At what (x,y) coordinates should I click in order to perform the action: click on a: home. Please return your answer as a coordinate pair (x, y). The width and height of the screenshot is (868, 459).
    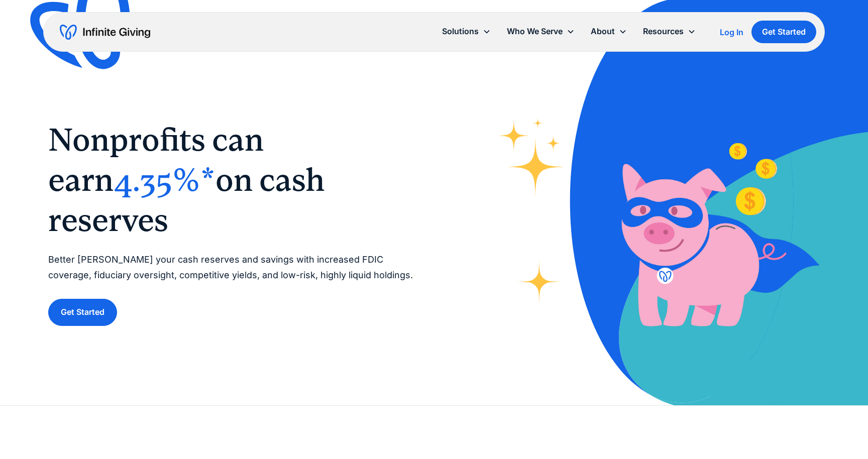
    Looking at the image, I should click on (105, 32).